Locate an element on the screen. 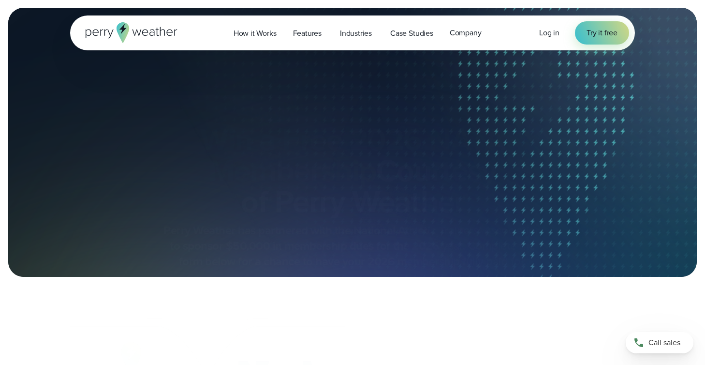 The height and width of the screenshot is (365, 705). span: Call sales is located at coordinates (665, 343).